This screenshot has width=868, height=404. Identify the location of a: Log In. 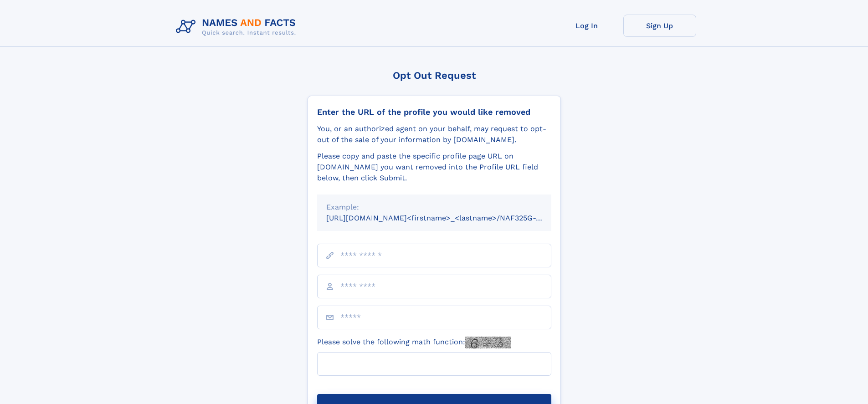
(587, 25).